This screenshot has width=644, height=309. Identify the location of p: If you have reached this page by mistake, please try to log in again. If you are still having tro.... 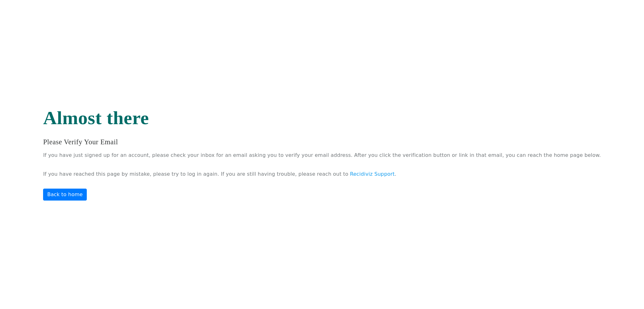
(322, 174).